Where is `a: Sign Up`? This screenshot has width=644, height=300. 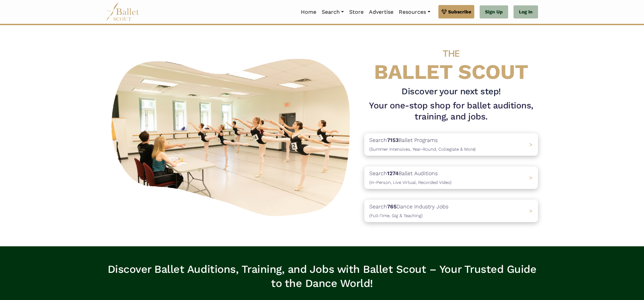
a: Sign Up is located at coordinates (493, 12).